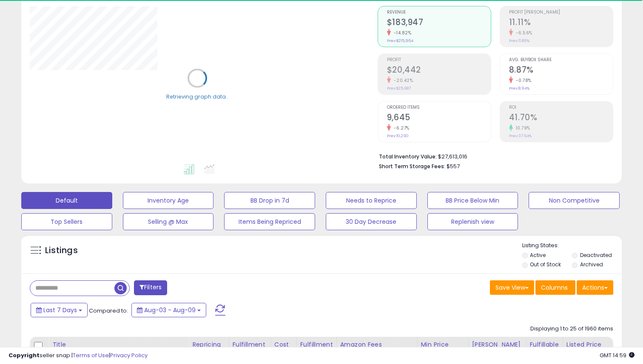  What do you see at coordinates (537, 255) in the screenshot?
I see `label: Active` at bounding box center [537, 255].